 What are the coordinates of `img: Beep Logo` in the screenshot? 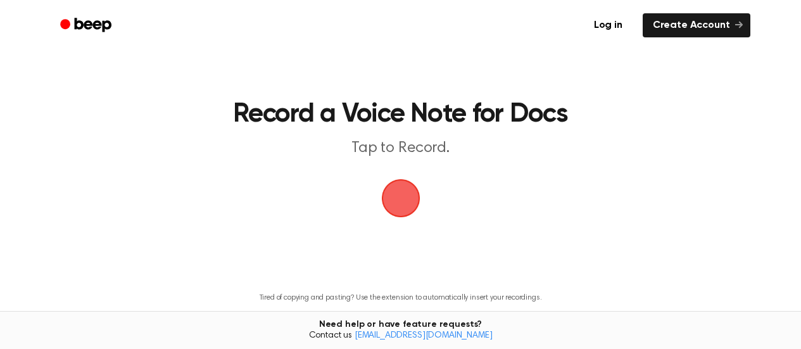 It's located at (401, 198).